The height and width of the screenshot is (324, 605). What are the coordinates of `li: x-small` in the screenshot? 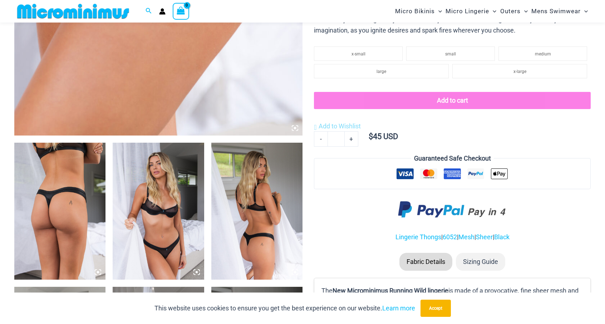 It's located at (358, 54).